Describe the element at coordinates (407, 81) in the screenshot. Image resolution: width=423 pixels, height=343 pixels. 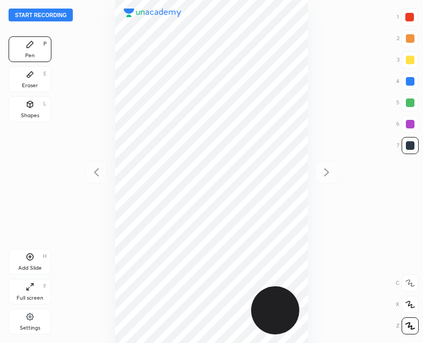
I see `div: 4` at that location.